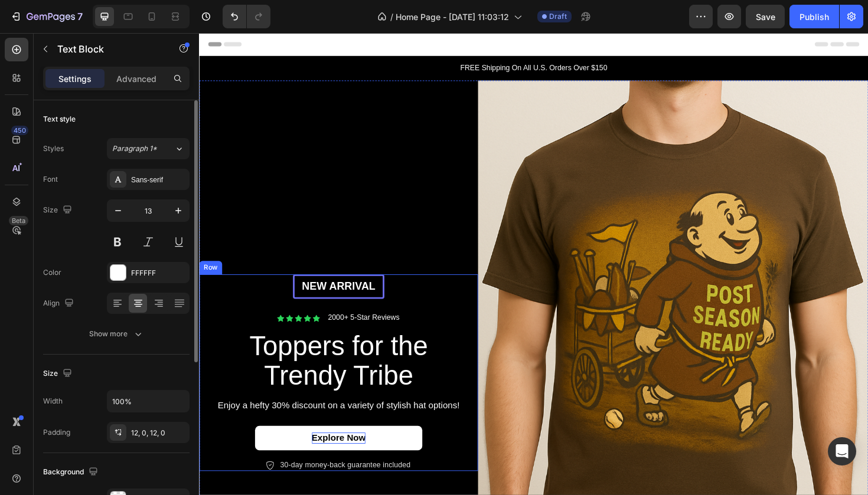  Describe the element at coordinates (246, 17) in the screenshot. I see `div: Undo/Redo` at that location.